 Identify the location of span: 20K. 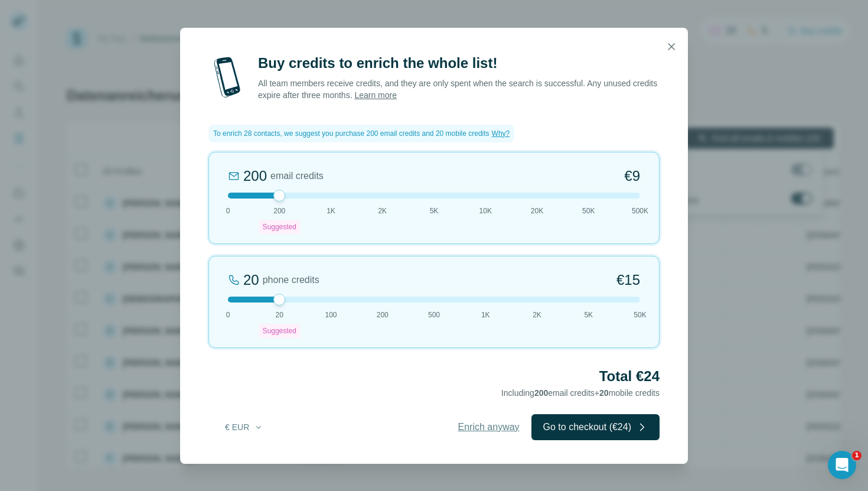
(537, 211).